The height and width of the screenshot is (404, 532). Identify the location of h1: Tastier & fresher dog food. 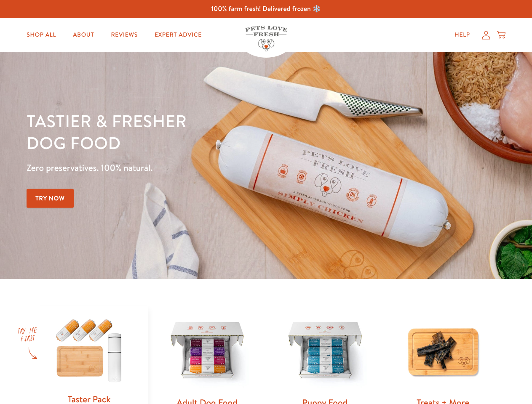
(186, 132).